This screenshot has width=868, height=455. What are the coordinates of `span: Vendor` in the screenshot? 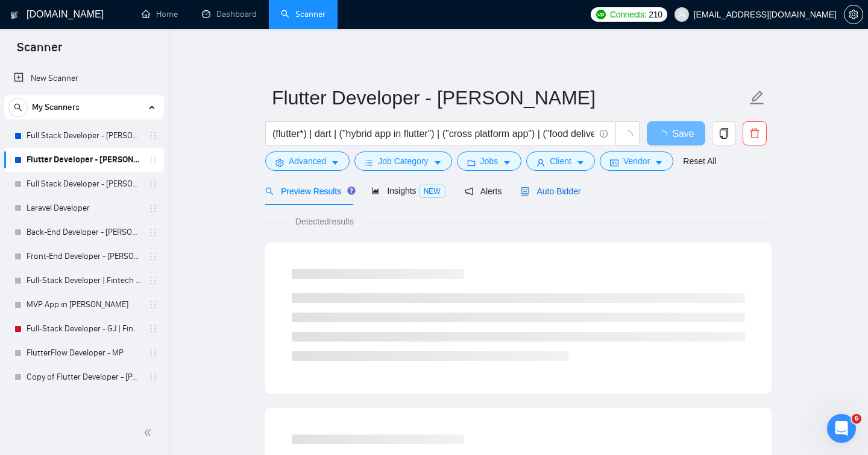 It's located at (636, 161).